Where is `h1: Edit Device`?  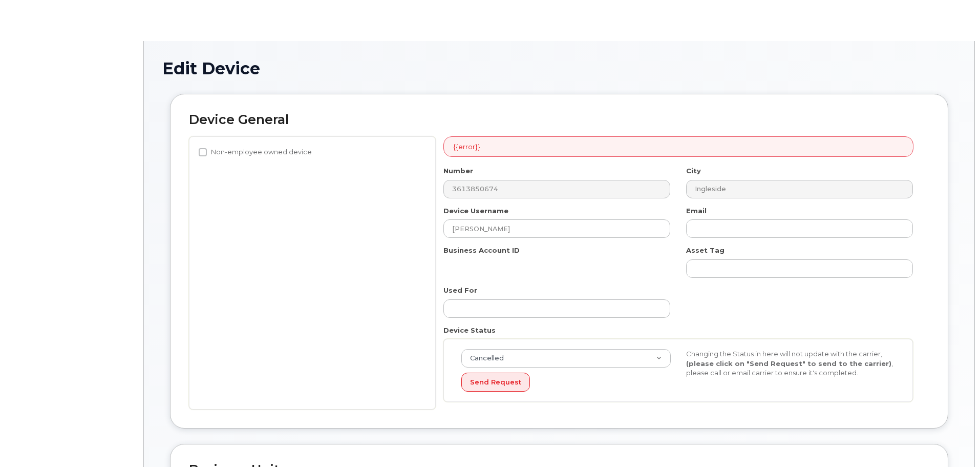
h1: Edit Device is located at coordinates (559, 69).